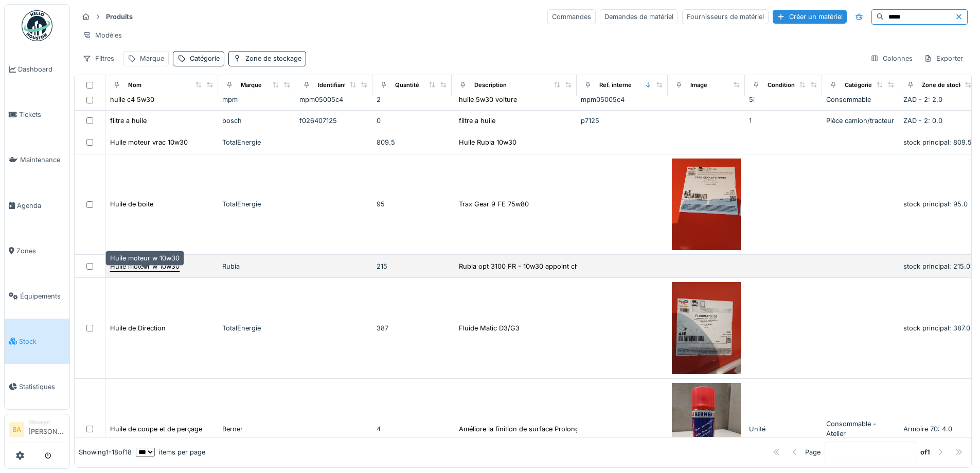 The image size is (980, 473). I want to click on span: Agenda, so click(41, 206).